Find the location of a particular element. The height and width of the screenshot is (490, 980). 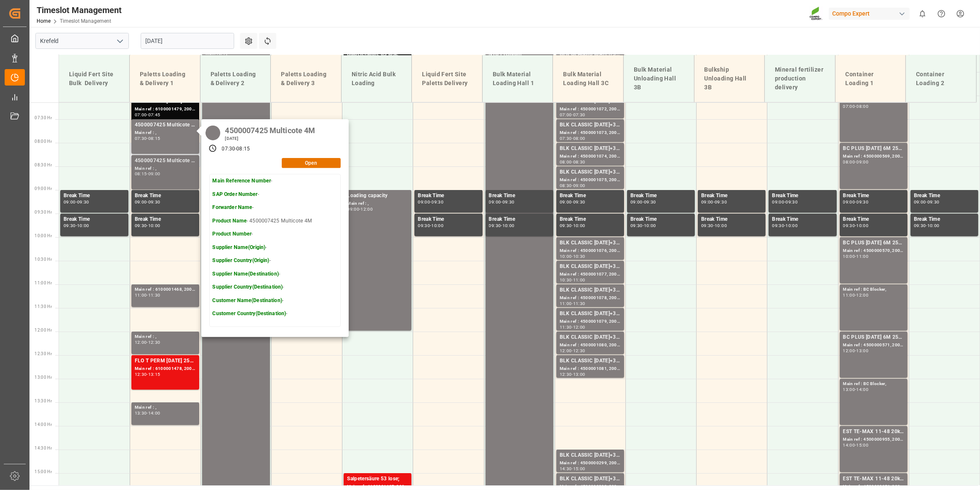

div: 13:15 is located at coordinates (154, 374).